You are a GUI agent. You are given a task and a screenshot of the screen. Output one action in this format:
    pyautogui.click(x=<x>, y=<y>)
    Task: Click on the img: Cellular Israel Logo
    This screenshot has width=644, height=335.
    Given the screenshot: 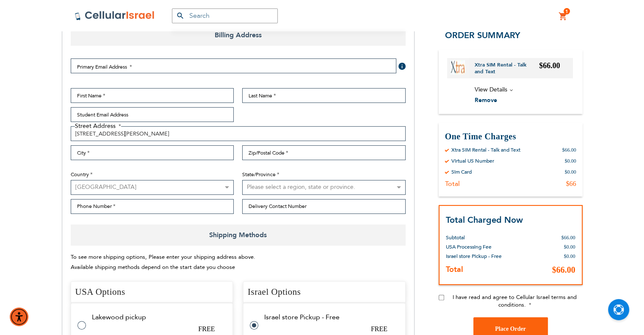 What is the action you would take?
    pyautogui.click(x=114, y=16)
    